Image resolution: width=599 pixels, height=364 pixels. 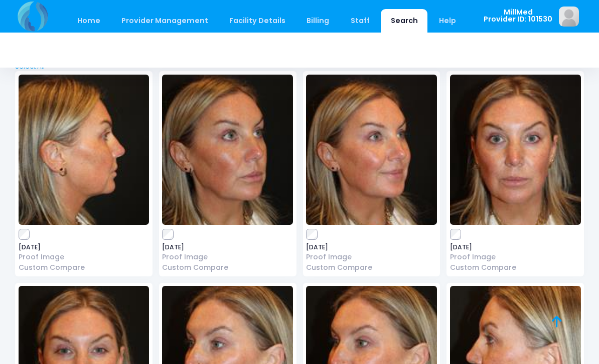 I want to click on a: Home, so click(x=88, y=20).